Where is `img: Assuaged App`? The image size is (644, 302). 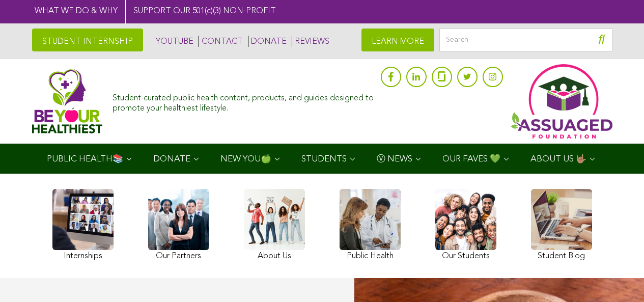 img: Assuaged App is located at coordinates (561, 102).